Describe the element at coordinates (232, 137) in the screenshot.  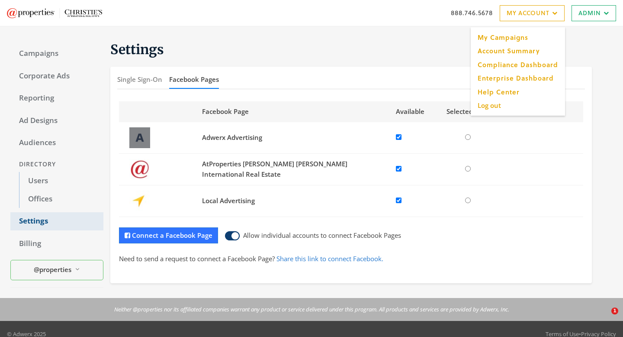
I see `span: Adwerx Advertising` at that location.